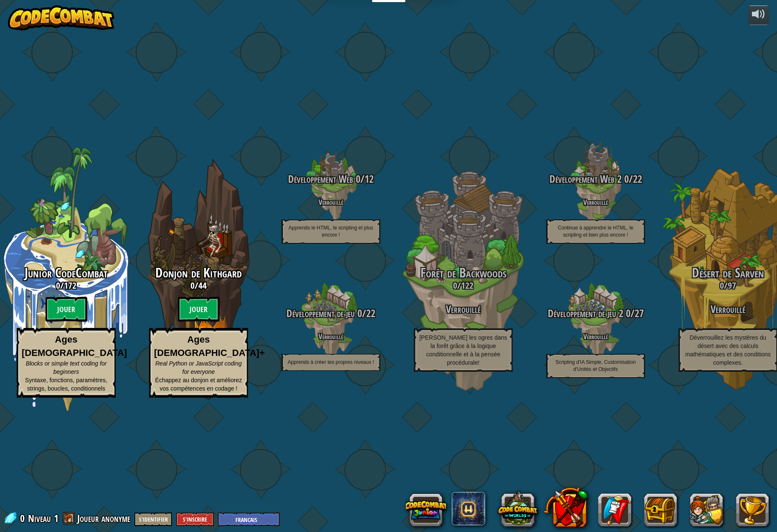 The width and height of the screenshot is (777, 532). What do you see at coordinates (330, 231) in the screenshot?
I see `span: Apprends le HTML, le scripting et plus encore !` at bounding box center [330, 231].